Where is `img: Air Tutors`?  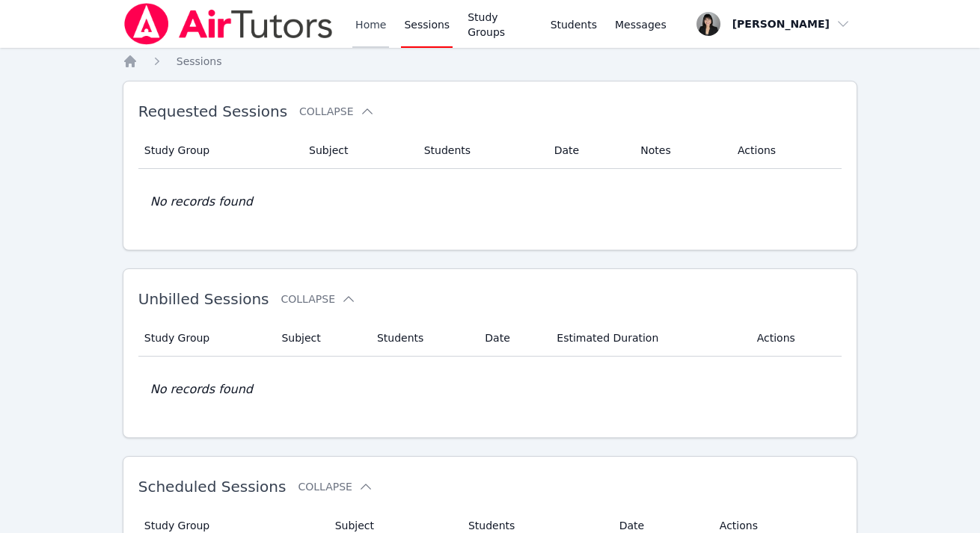
img: Air Tutors is located at coordinates (229, 24).